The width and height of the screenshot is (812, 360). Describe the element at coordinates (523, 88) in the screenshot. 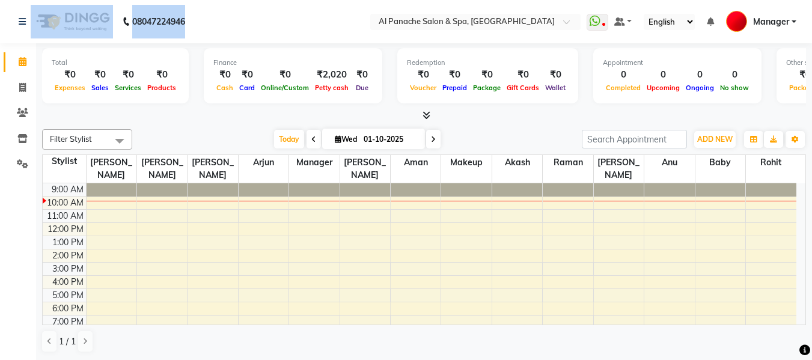

I see `span: Gift Cards` at that location.